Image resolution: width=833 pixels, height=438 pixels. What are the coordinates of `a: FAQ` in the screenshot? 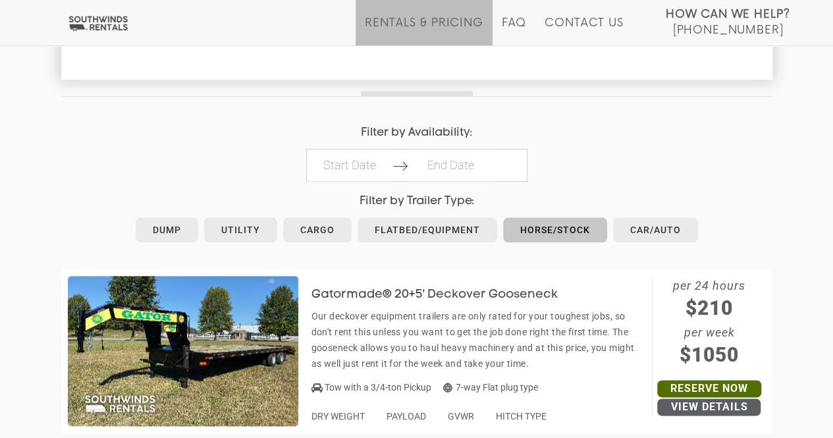 It's located at (515, 31).